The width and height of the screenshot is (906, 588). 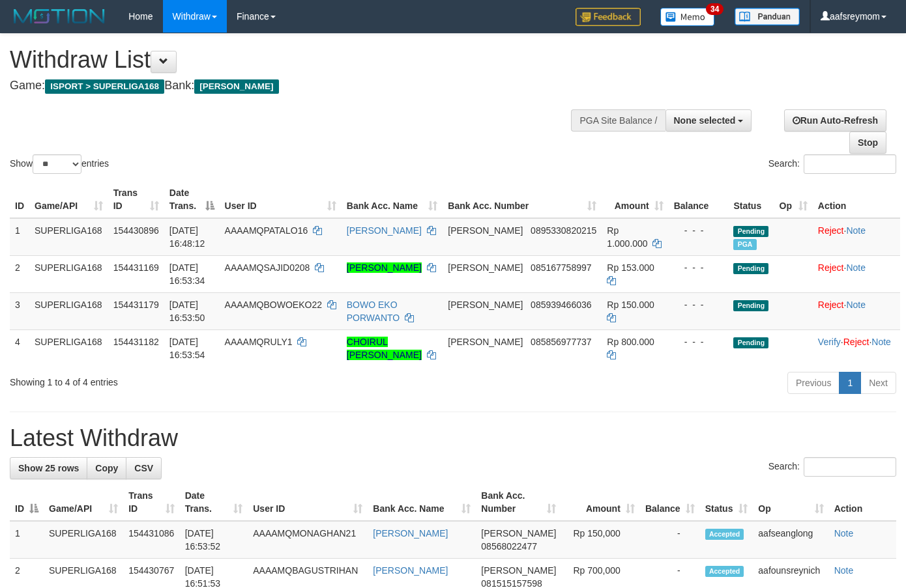 I want to click on td: Rp 150,000, so click(x=600, y=540).